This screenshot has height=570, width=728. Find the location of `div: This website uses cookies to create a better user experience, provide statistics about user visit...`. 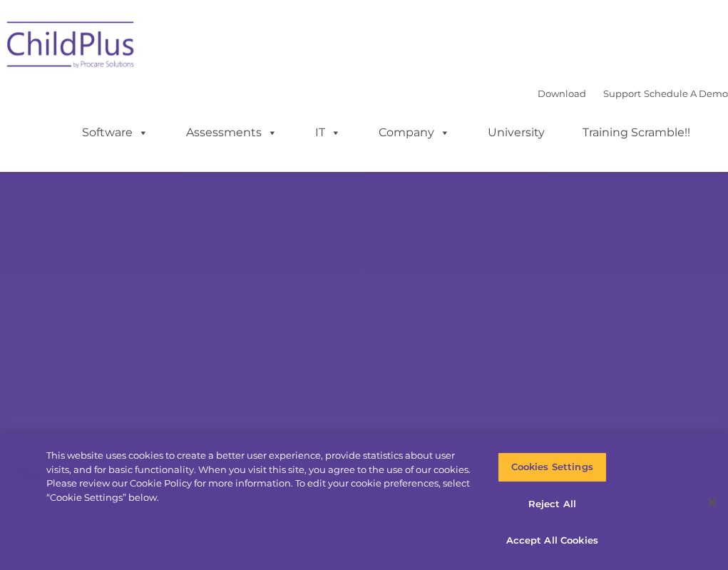

div: This website uses cookies to create a better user experience, provide statistics about user visit... is located at coordinates (261, 476).